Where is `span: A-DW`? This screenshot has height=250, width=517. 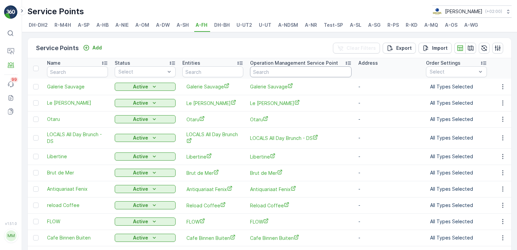 span: A-DW is located at coordinates (163, 25).